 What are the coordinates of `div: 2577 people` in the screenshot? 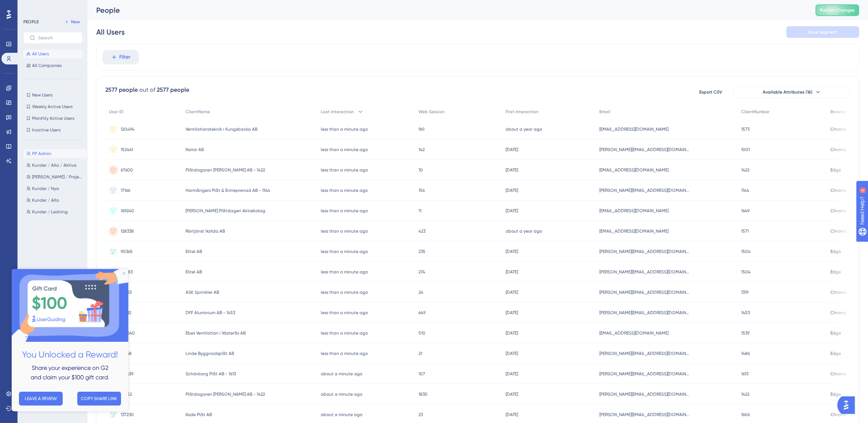 It's located at (173, 90).